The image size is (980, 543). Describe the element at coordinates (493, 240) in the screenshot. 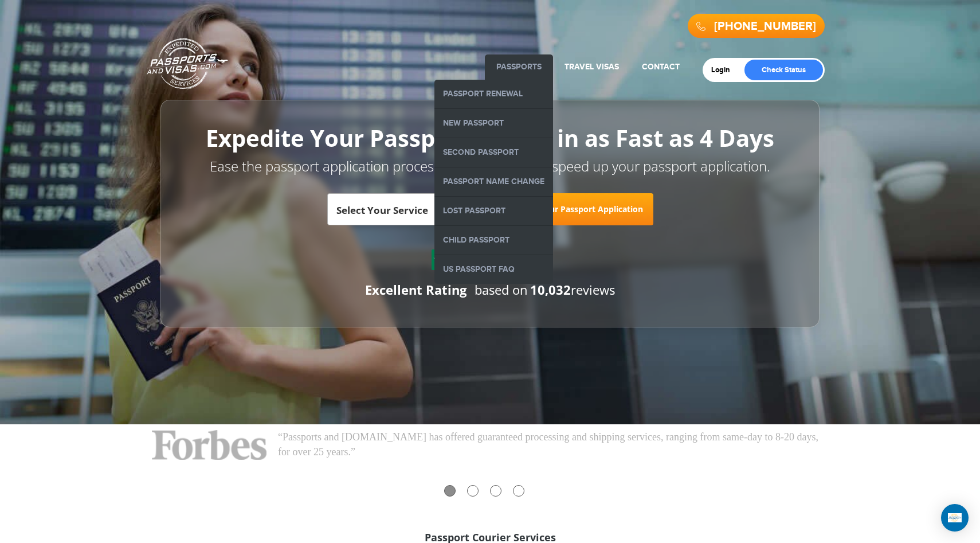

I see `a: Child Passport` at that location.